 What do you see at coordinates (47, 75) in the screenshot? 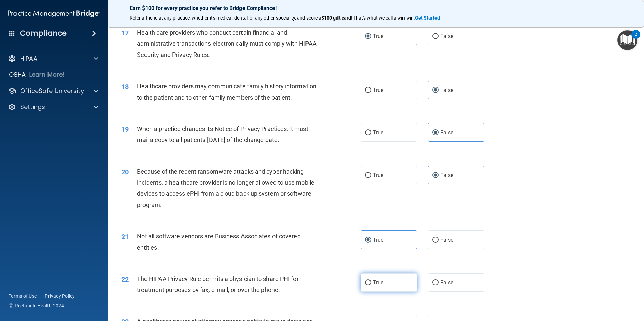
I see `p: Learn More!` at bounding box center [47, 75].